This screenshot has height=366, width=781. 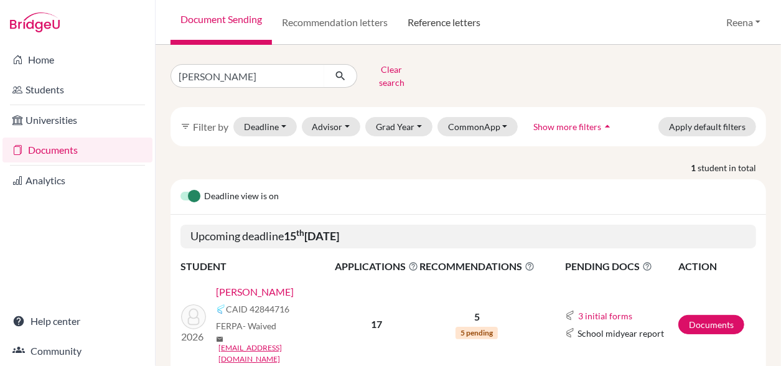 What do you see at coordinates (607, 126) in the screenshot?
I see `i: arrow_drop_up` at bounding box center [607, 126].